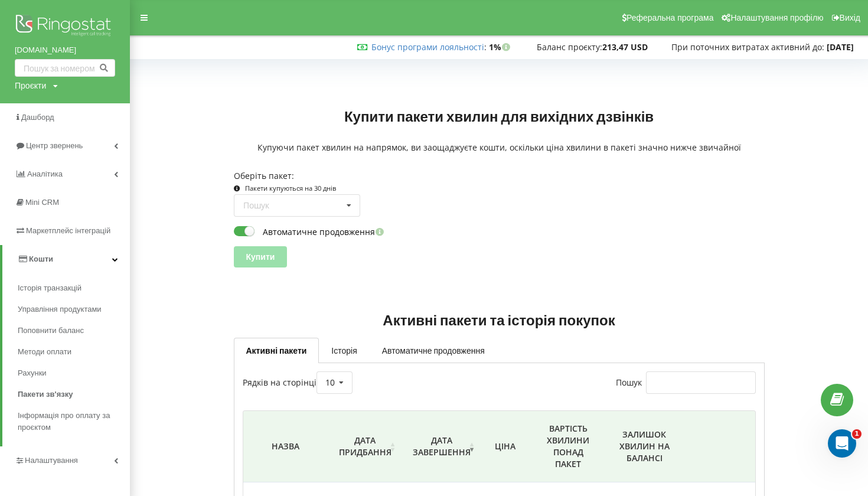 Image resolution: width=868 pixels, height=496 pixels. Describe the element at coordinates (569, 46) in the screenshot. I see `span: Баланс проєкту:` at that location.